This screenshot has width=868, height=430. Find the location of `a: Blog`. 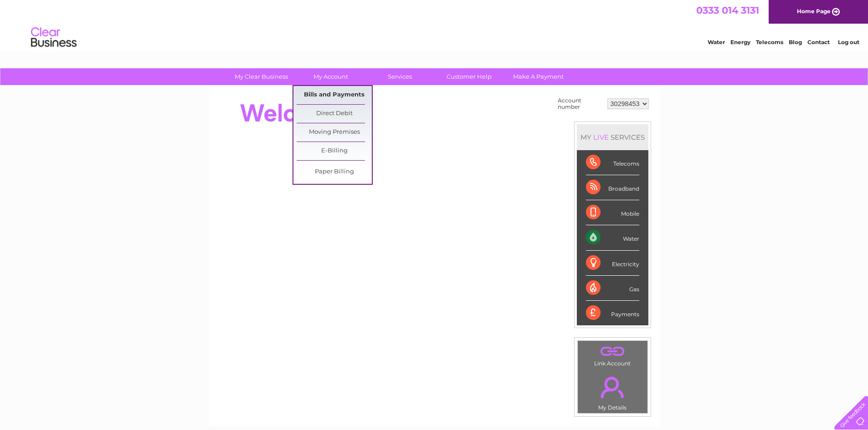

a: Blog is located at coordinates (795, 42).